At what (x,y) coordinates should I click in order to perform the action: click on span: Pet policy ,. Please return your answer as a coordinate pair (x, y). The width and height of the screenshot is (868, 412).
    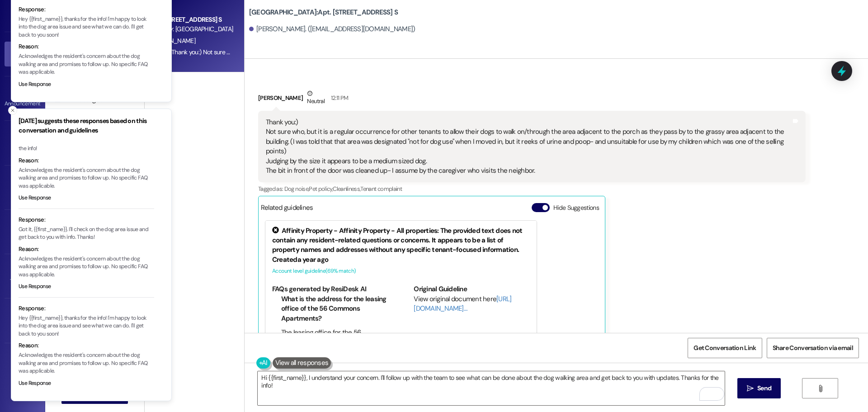
    Looking at the image, I should click on (320, 189).